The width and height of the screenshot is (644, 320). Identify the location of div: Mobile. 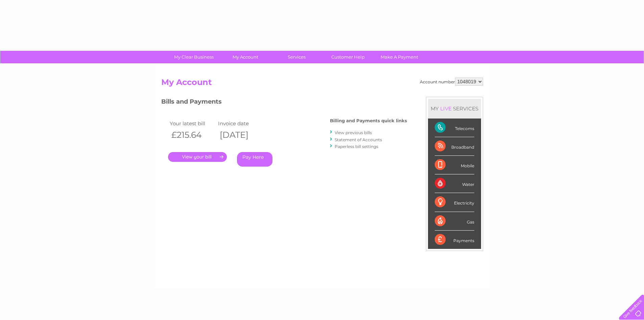
(455, 165).